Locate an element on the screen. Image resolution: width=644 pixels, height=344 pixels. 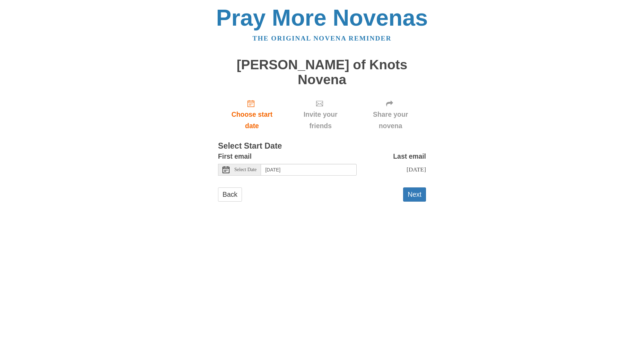
span: Choose start date is located at coordinates (252, 120).